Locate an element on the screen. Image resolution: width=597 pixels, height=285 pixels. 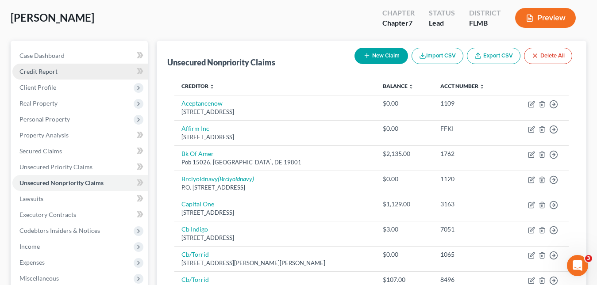
span: 3 is located at coordinates (589, 259).